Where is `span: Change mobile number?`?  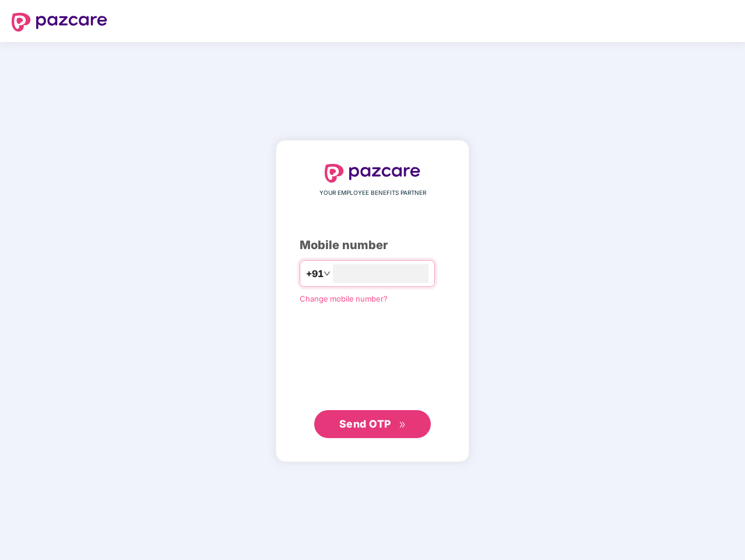 span: Change mobile number? is located at coordinates (343, 298).